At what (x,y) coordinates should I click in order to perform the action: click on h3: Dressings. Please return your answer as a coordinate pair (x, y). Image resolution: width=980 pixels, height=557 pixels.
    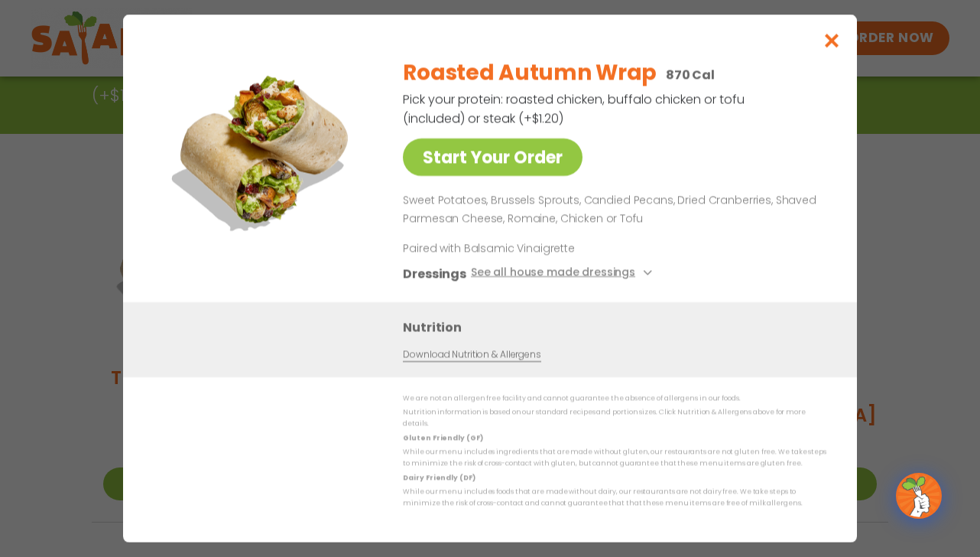
    Looking at the image, I should click on (434, 273).